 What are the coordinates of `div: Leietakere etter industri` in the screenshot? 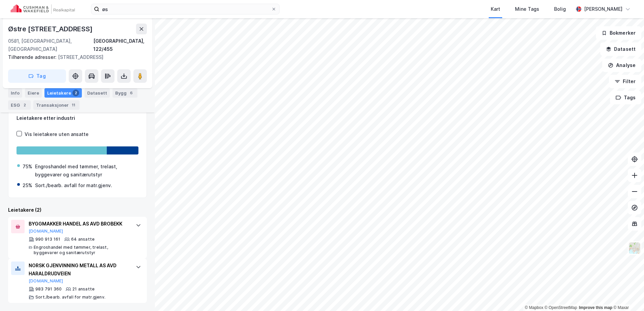 It's located at (77, 118).